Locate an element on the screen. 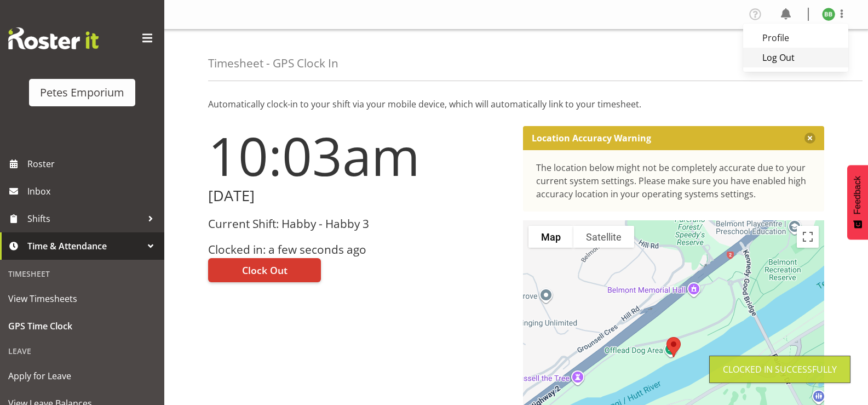  a: Log Out is located at coordinates (796, 57).